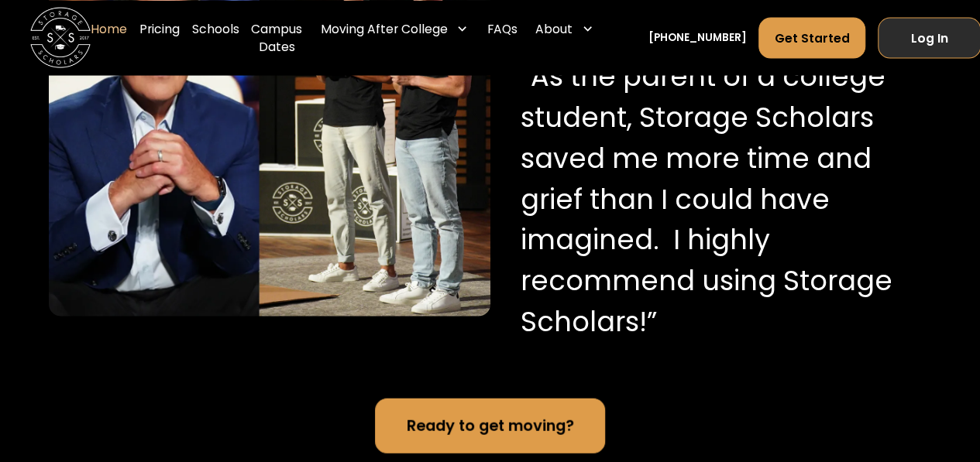 The image size is (980, 462). I want to click on a: FAQs, so click(501, 38).